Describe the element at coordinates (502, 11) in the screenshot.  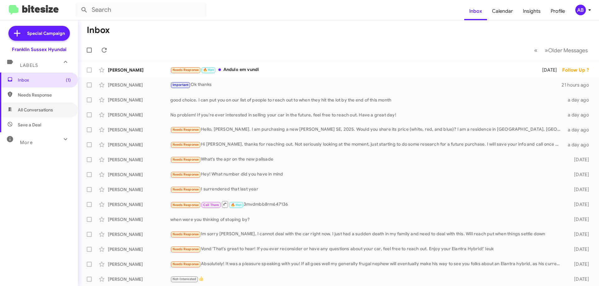
I see `a: Calendar` at that location.